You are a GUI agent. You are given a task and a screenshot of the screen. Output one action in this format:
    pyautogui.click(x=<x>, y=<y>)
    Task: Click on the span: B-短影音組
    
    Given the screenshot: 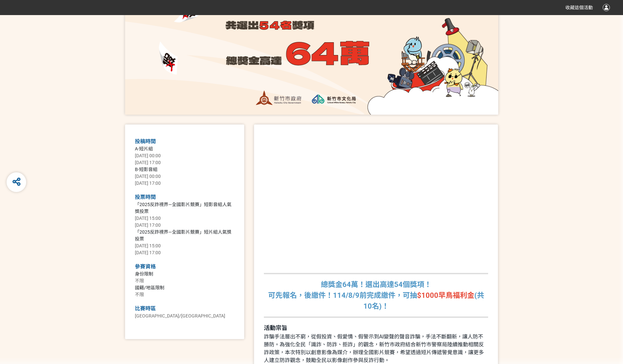 What is the action you would take?
    pyautogui.click(x=146, y=169)
    